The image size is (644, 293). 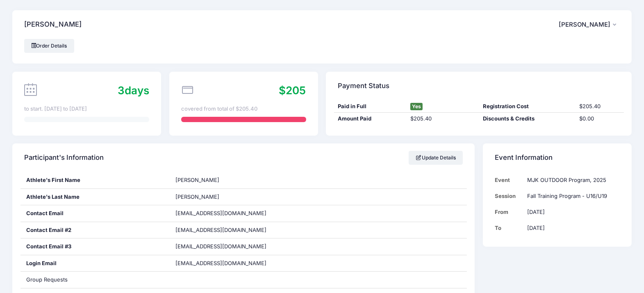 I want to click on div: Athlete's Last Name, so click(x=95, y=197).